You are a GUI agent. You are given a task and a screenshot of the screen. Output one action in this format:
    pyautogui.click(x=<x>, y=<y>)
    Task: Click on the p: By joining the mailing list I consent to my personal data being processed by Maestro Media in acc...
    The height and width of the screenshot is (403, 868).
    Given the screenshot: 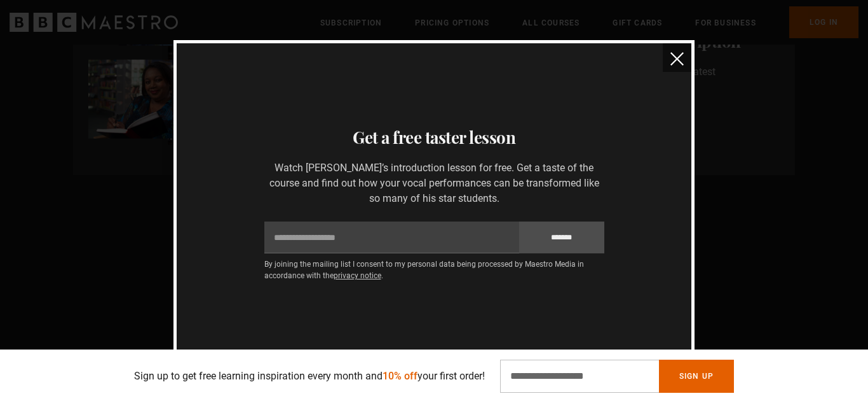 What is the action you would take?
    pyautogui.click(x=434, y=270)
    